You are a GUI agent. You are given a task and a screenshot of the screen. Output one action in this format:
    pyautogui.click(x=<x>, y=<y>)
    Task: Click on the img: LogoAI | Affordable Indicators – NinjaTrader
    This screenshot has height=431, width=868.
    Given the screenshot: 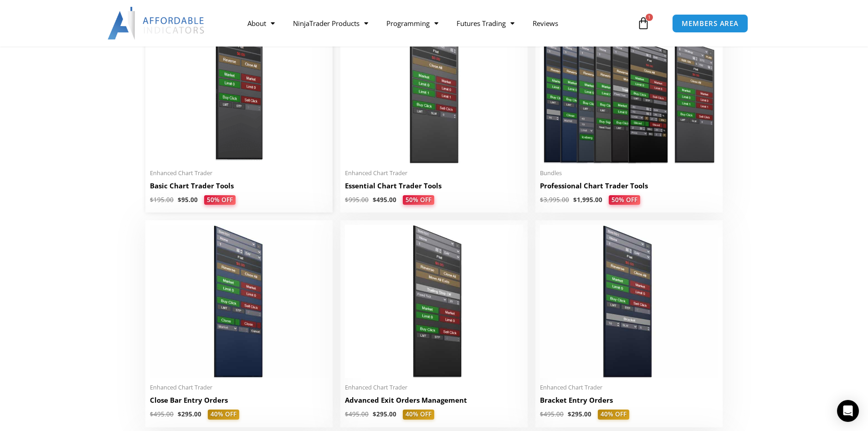 What is the action you would take?
    pyautogui.click(x=156, y=23)
    